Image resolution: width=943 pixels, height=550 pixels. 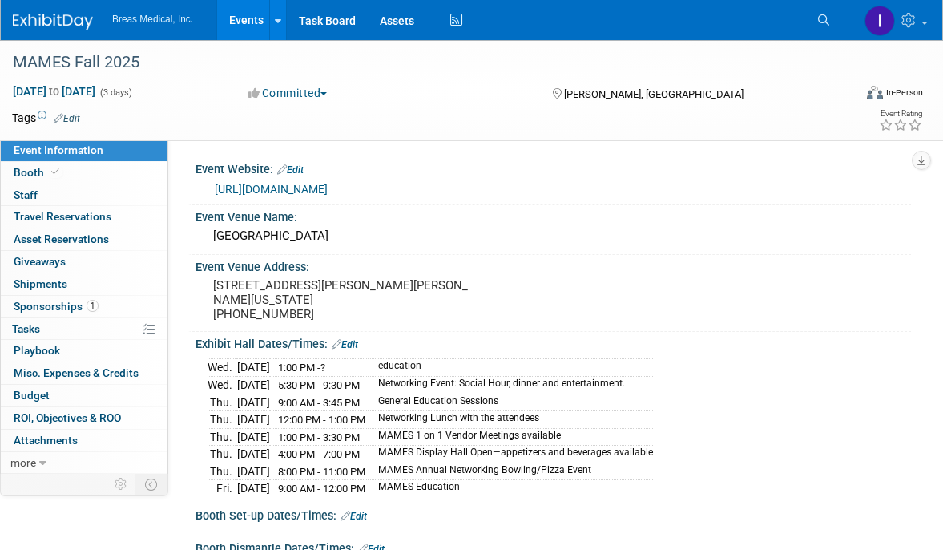 What do you see at coordinates (84, 418) in the screenshot?
I see `a: ROI, Objectives & ROO` at bounding box center [84, 418].